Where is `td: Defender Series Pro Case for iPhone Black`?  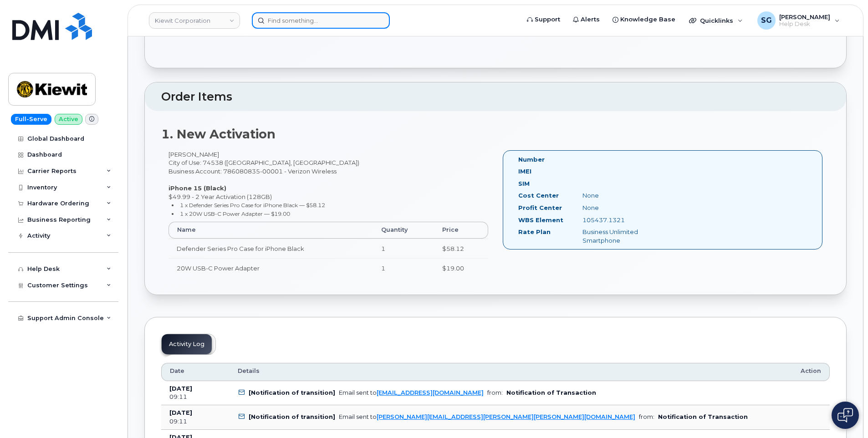
td: Defender Series Pro Case for iPhone Black is located at coordinates (270, 249).